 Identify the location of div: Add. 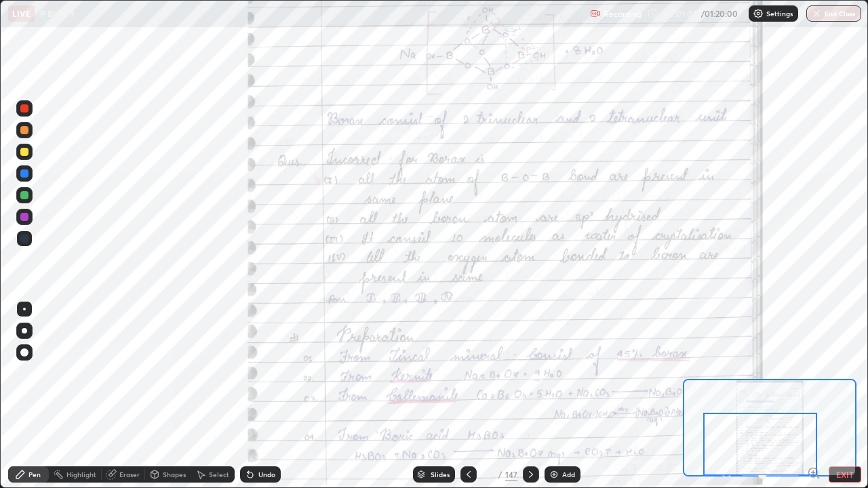
(568, 474).